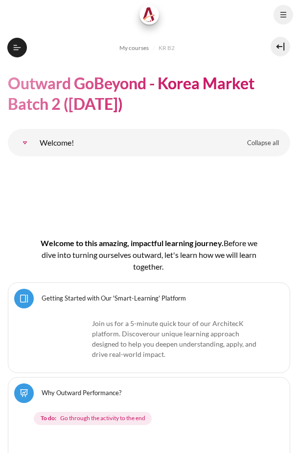  What do you see at coordinates (134, 48) in the screenshot?
I see `span: My courses` at bounding box center [134, 48].